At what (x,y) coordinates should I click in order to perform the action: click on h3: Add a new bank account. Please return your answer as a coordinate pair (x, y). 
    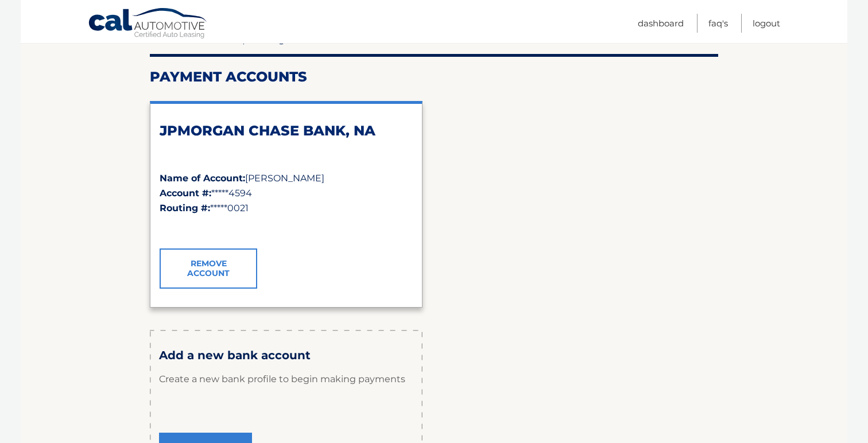
    Looking at the image, I should click on (286, 355).